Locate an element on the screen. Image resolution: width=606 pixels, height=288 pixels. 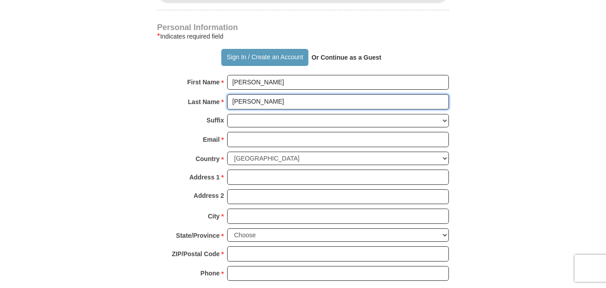
button: Sign In / Create an Account is located at coordinates (265, 57).